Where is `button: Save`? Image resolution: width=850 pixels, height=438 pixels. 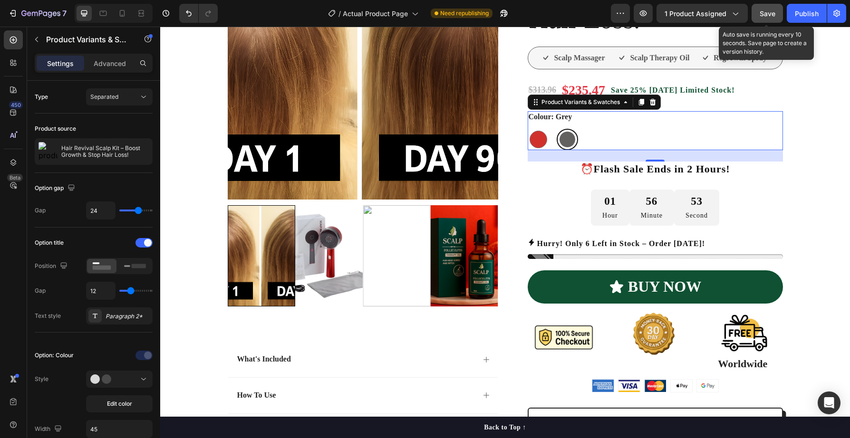
button: Save is located at coordinates (767, 13).